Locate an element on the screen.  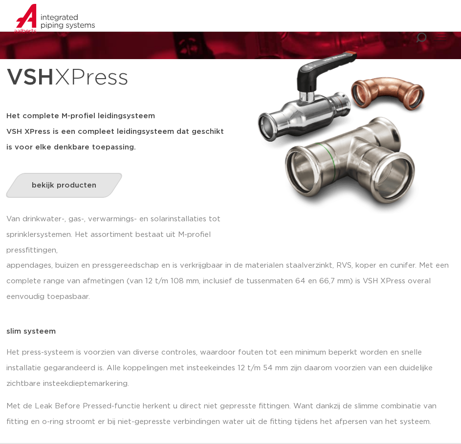
p: Van drinkwater-, gas-, verwarmings- en solarinstallaties tot sprinklersystemen. Het assortiment b... is located at coordinates (117, 235).